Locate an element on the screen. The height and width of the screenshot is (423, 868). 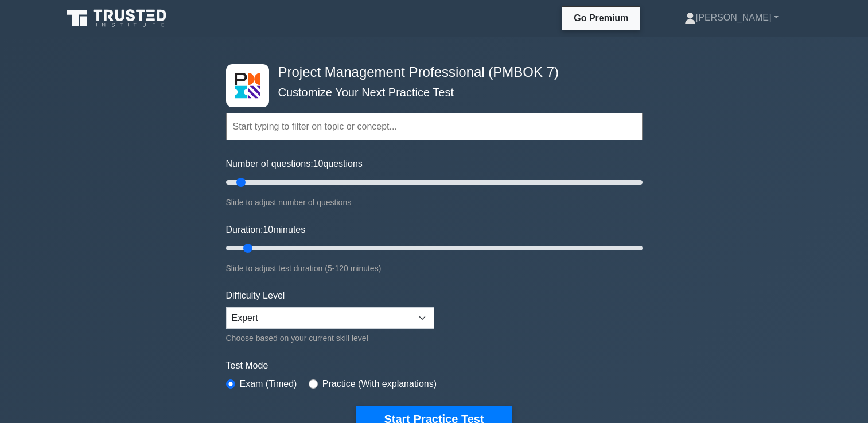
div: Choose based on your current skill level is located at coordinates (330, 339).